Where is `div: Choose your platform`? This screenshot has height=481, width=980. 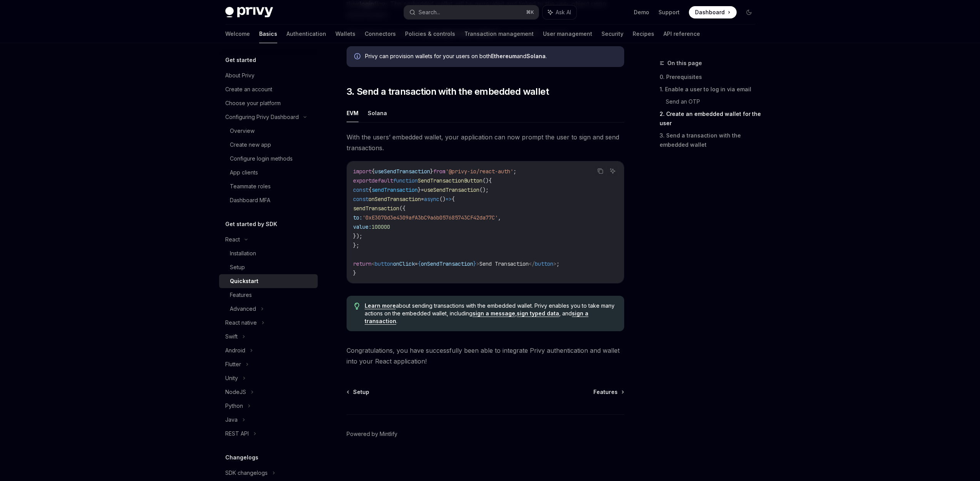
div: Choose your platform is located at coordinates (253, 103).